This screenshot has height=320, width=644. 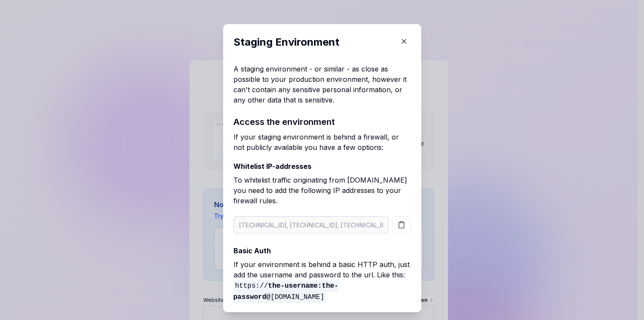 I want to click on button: Copy, so click(x=402, y=225).